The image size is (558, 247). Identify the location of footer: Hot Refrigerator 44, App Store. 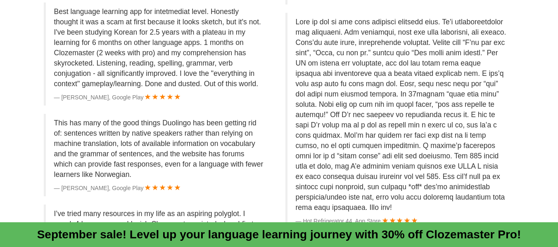
(401, 221).